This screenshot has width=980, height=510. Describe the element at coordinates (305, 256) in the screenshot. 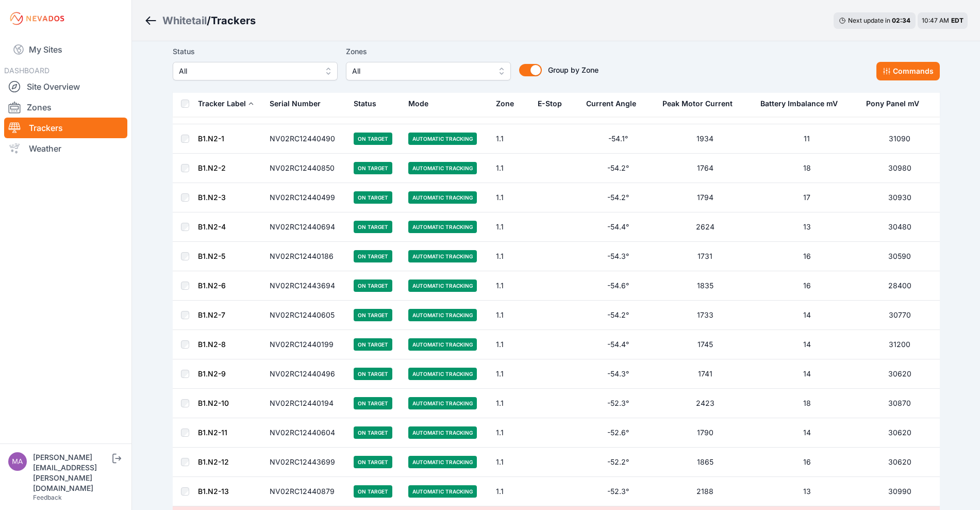

I see `td: NV02RC12440186` at that location.